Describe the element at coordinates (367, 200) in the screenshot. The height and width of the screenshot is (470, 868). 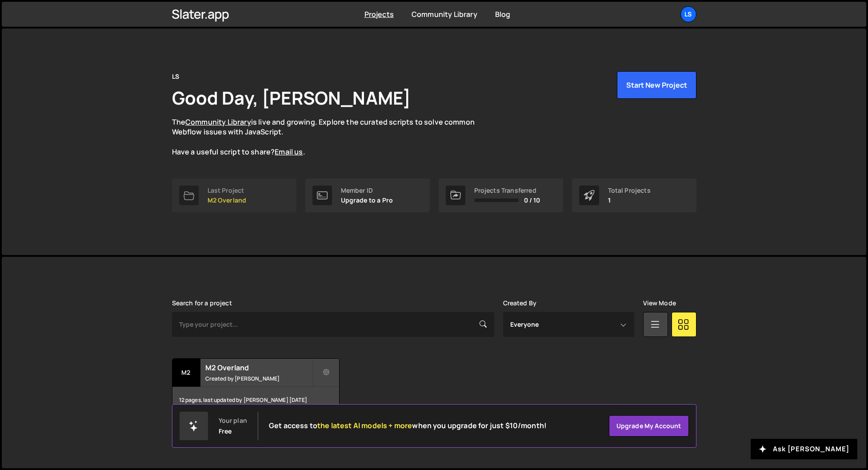
I see `p: Upgrade to a Pro` at that location.